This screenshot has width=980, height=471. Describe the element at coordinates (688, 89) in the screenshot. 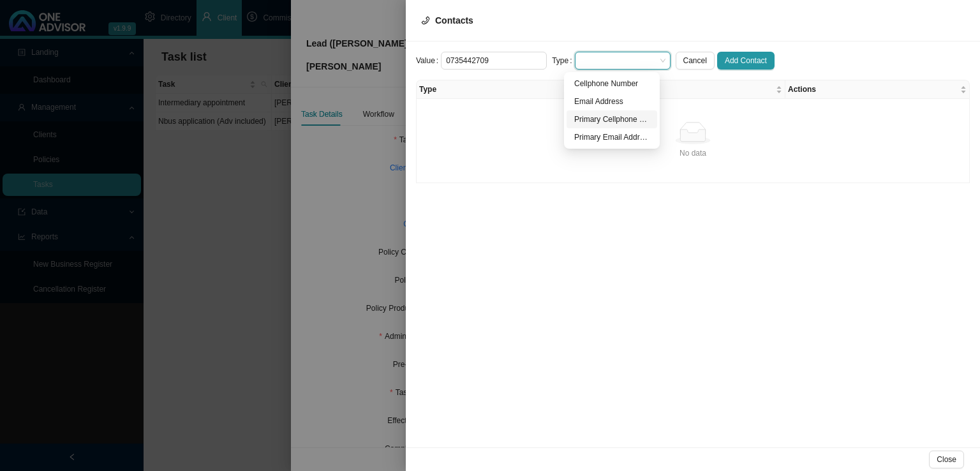

I see `span: Value` at that location.